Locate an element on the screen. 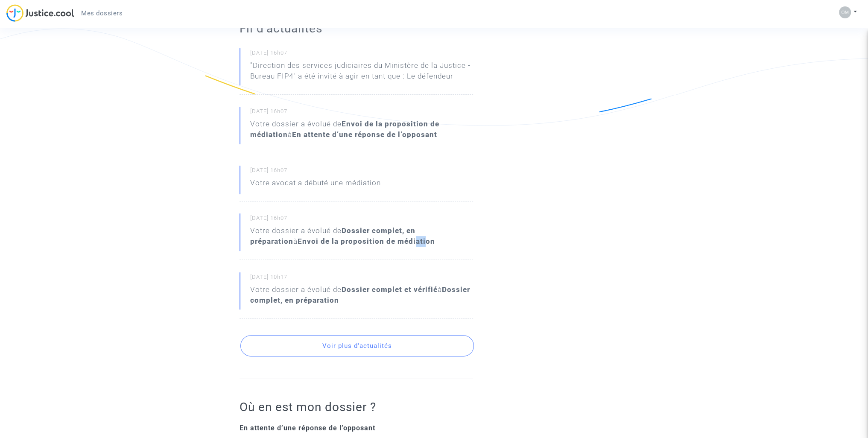 Image resolution: width=868 pixels, height=438 pixels. div: En attente d’une réponse de l’opposant is located at coordinates (356, 428).